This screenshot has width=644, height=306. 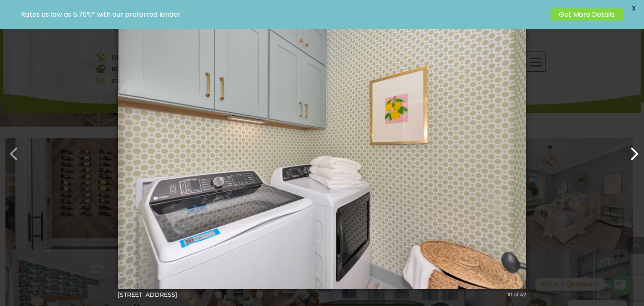 What do you see at coordinates (630, 150) in the screenshot?
I see `button: Next (Right arrow key)` at bounding box center [630, 150].